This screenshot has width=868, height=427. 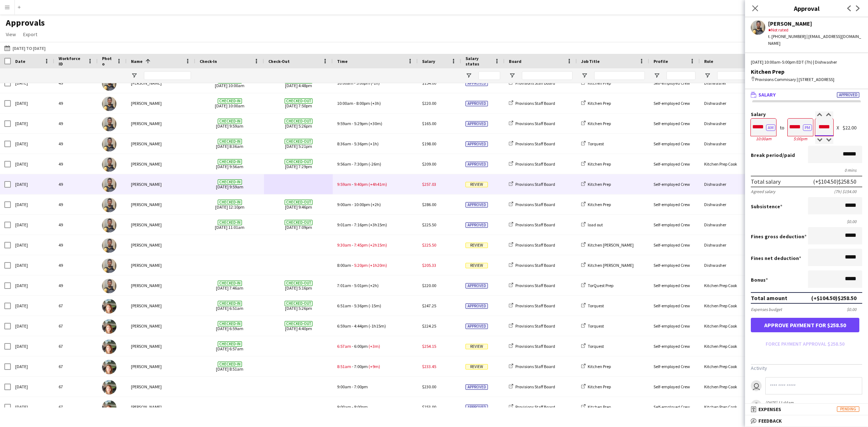 What do you see at coordinates (593, 346) in the screenshot?
I see `a: Torquest` at bounding box center [593, 346].